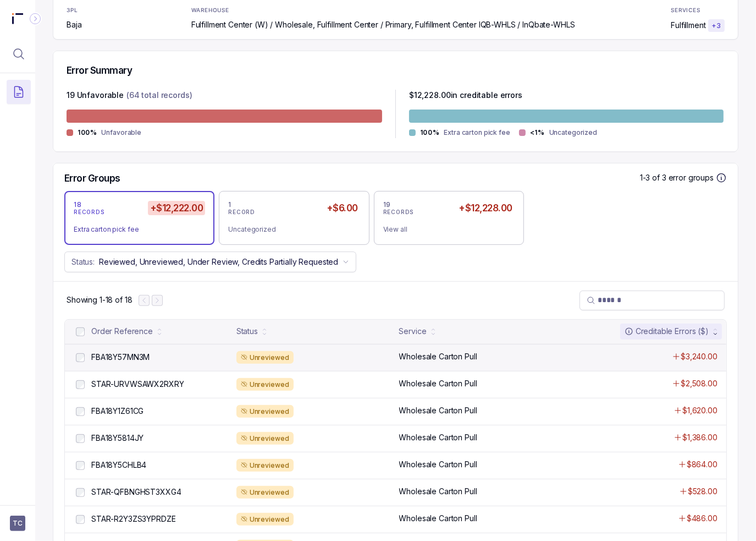  Describe the element at coordinates (537, 132) in the screenshot. I see `p: <1%` at that location.